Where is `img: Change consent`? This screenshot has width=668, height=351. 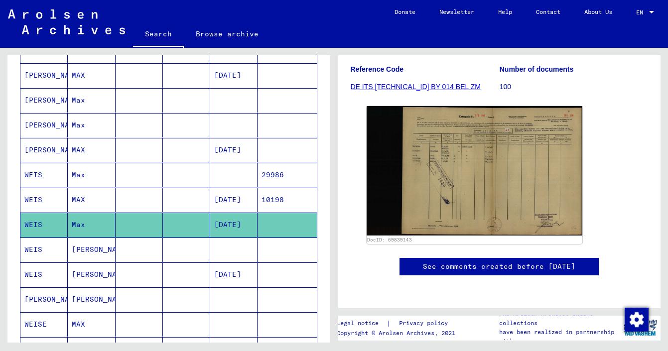 img: Change consent is located at coordinates (636, 320).